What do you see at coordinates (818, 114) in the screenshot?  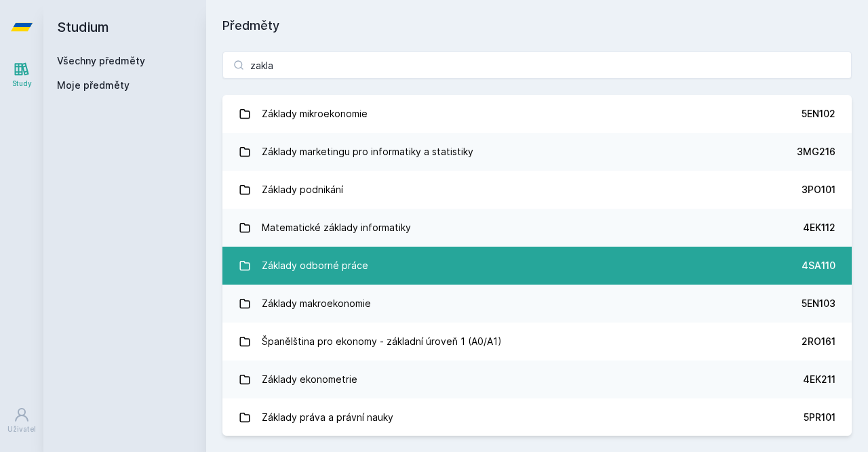 I see `div: 5EN102` at bounding box center [818, 114].